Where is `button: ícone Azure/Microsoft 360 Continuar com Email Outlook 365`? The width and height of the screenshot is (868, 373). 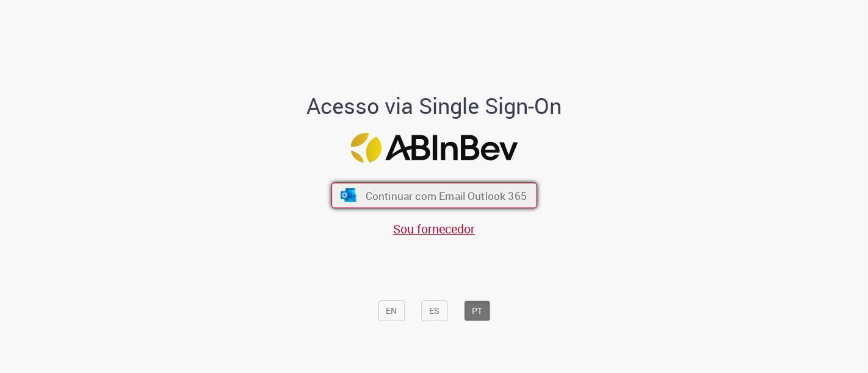 button: ícone Azure/Microsoft 360 Continuar com Email Outlook 365 is located at coordinates (434, 196).